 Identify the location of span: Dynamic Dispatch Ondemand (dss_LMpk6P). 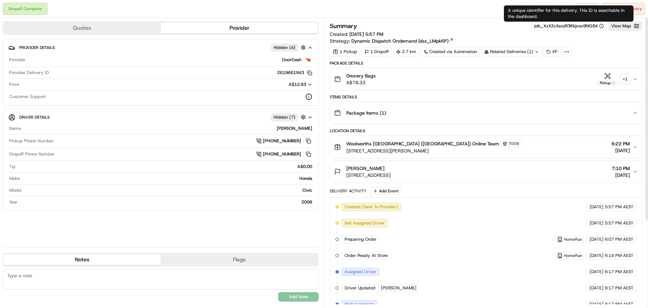
(400, 41).